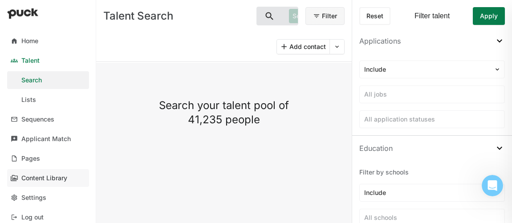 This screenshot has height=223, width=512. What do you see at coordinates (46, 139) in the screenshot?
I see `div: Applicant Match` at bounding box center [46, 139].